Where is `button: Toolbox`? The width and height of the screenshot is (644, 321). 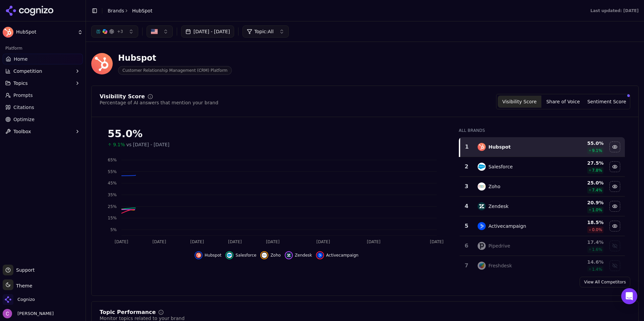 button: Toolbox is located at coordinates (43, 131).